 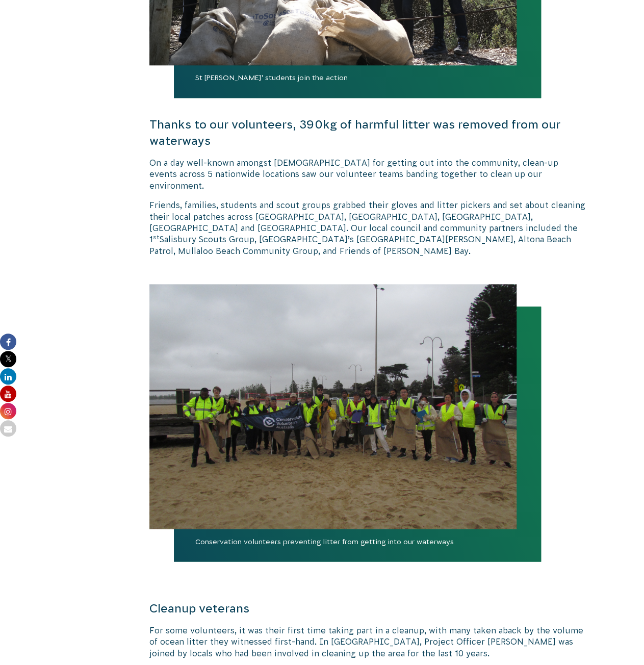 I want to click on h4: Cleanup veterans, so click(x=368, y=608).